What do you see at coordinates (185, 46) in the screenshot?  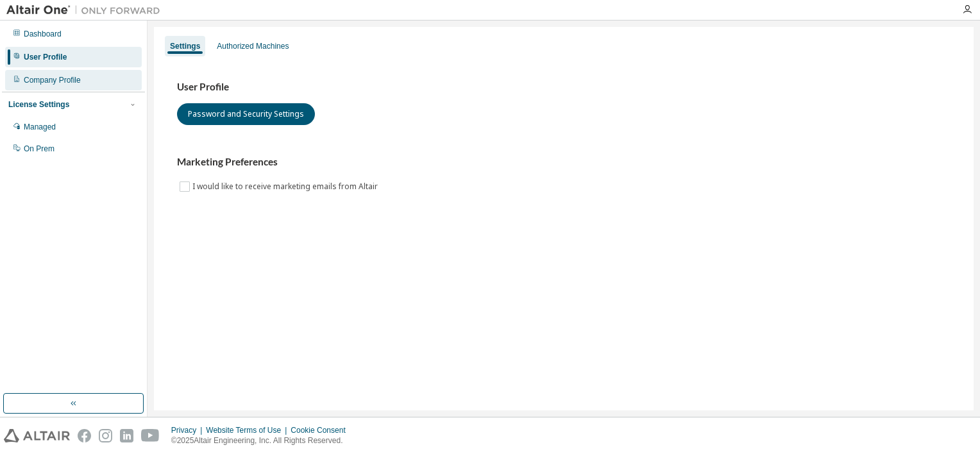 I see `div: Settings` at bounding box center [185, 46].